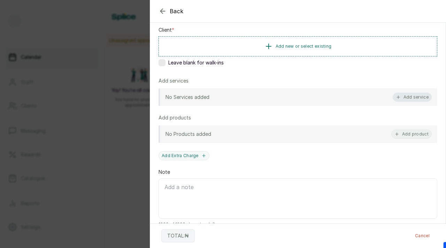 The width and height of the screenshot is (446, 248). Describe the element at coordinates (303, 46) in the screenshot. I see `span: Add new or select existing` at that location.